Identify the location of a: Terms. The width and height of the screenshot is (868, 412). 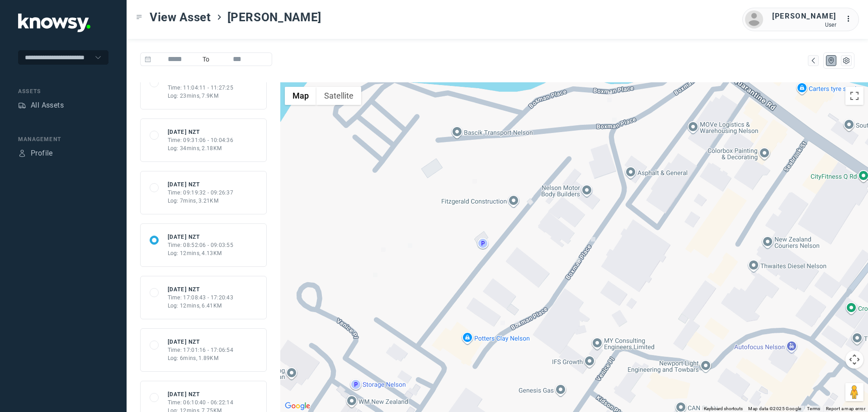
(814, 409).